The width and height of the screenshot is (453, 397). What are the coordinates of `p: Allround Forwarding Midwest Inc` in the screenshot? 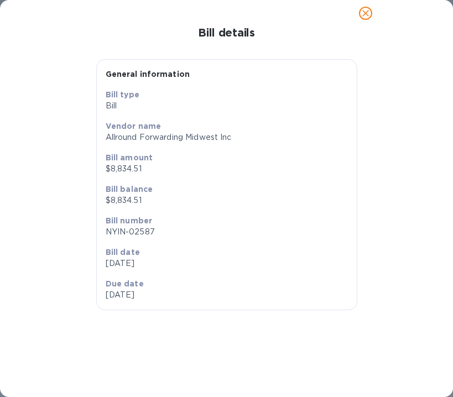 It's located at (227, 137).